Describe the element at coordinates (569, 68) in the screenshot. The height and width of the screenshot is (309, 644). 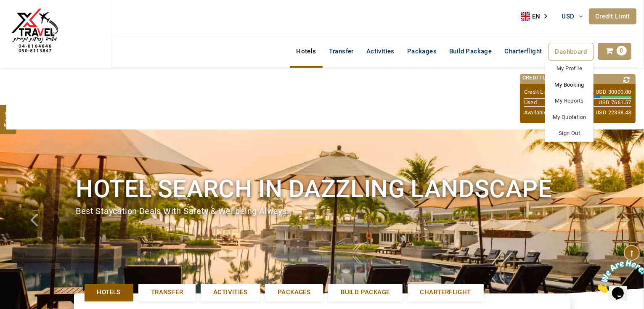
I see `a: My Profile` at that location.